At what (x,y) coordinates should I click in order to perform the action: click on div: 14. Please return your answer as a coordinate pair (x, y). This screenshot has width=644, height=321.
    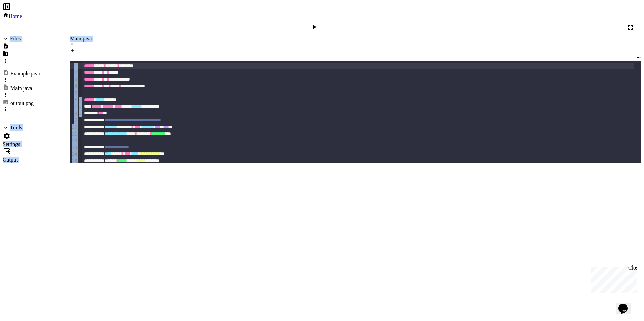
    Looking at the image, I should click on (74, 154).